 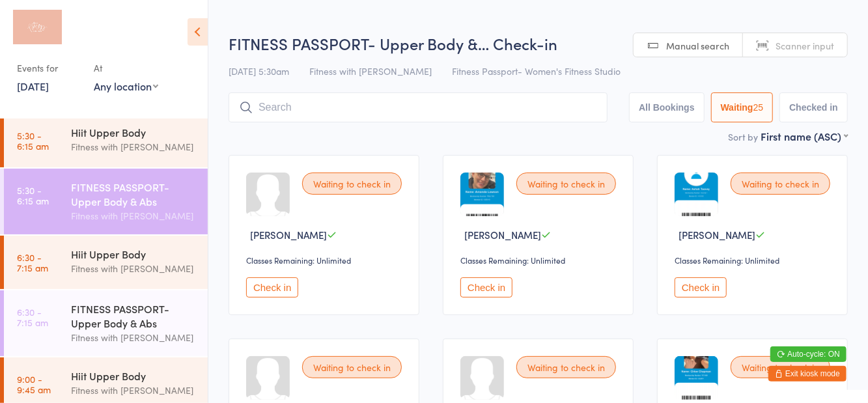 What do you see at coordinates (759, 108) in the screenshot?
I see `div: 25` at bounding box center [759, 108].